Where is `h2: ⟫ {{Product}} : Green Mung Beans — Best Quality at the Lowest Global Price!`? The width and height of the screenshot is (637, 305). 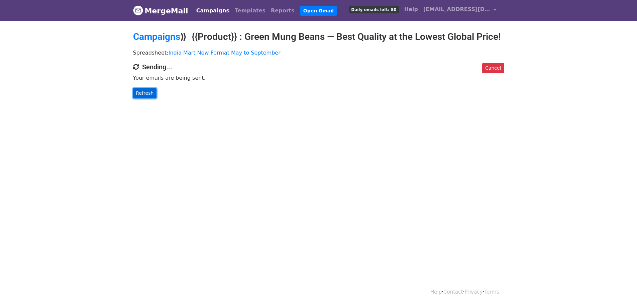 h2: ⟫ {{Product}} : Green Mung Beans — Best Quality at the Lowest Global Price! is located at coordinates (319, 37).